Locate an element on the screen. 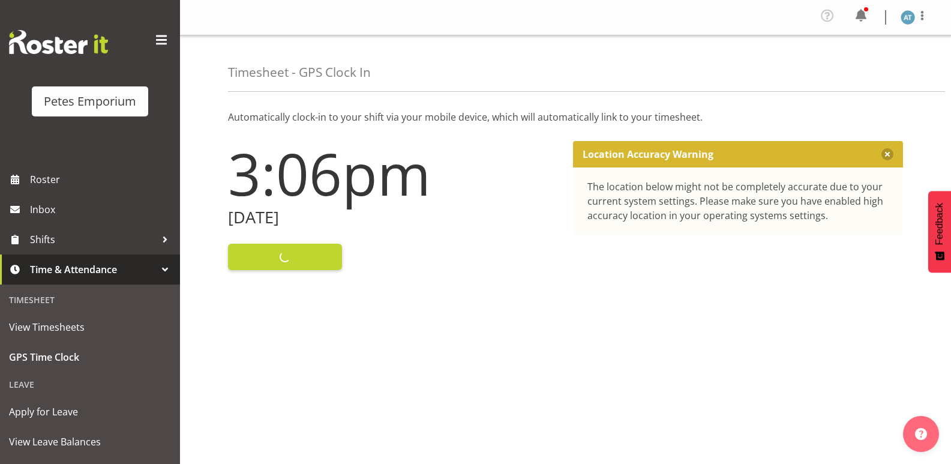 This screenshot has width=951, height=464. a: Apply for Leave is located at coordinates (90, 412).